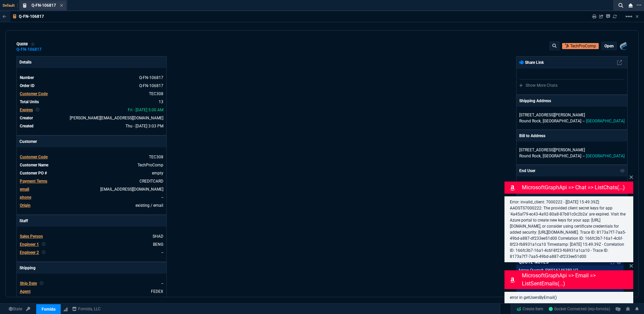 This screenshot has height=314, width=644. Describe the element at coordinates (29, 49) in the screenshot. I see `div: Q-FN-106817` at that location.